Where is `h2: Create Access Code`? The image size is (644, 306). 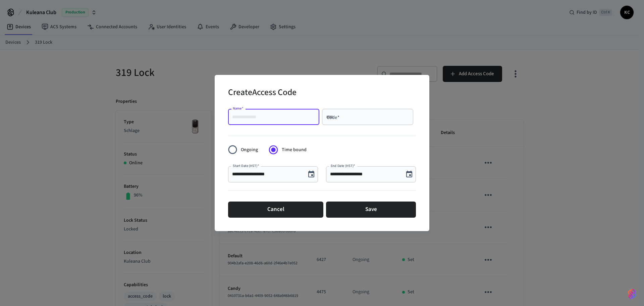 h2: Create Access Code is located at coordinates (263, 93).